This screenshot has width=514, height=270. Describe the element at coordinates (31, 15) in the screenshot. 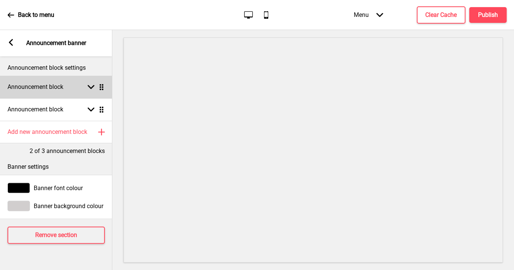

I see `a: Back to menu` at that location.